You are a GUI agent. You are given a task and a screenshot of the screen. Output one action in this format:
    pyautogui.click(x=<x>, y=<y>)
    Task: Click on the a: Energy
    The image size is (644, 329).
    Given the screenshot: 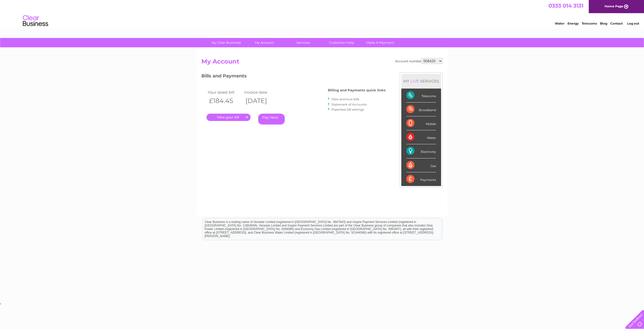 What is the action you would take?
    pyautogui.click(x=573, y=23)
    